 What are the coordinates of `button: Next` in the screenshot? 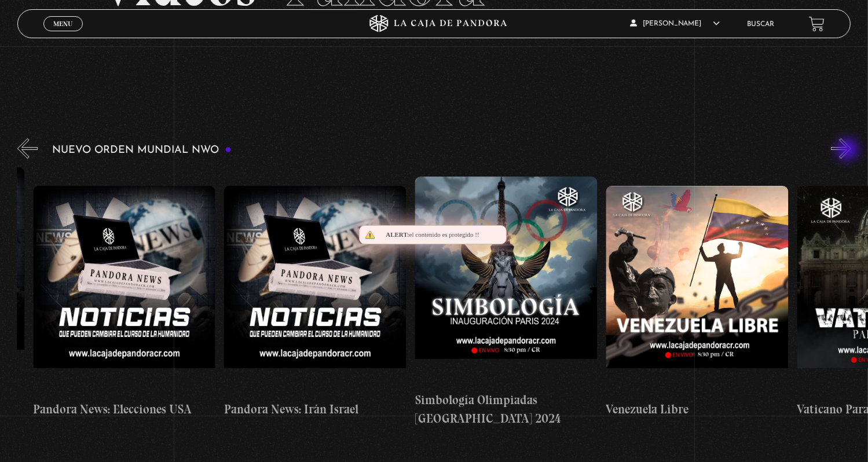 It's located at (841, 148).